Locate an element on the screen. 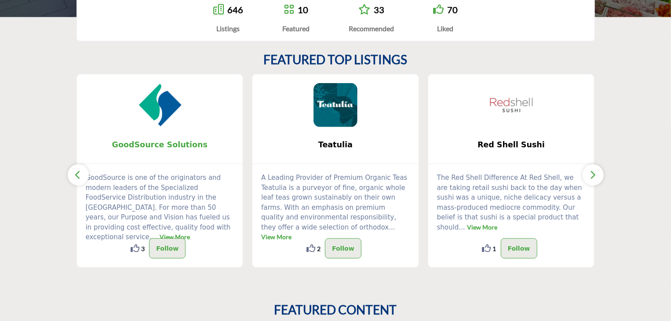 This screenshot has height=321, width=671. h2: FEATURED TOP LISTINGS is located at coordinates (336, 60).